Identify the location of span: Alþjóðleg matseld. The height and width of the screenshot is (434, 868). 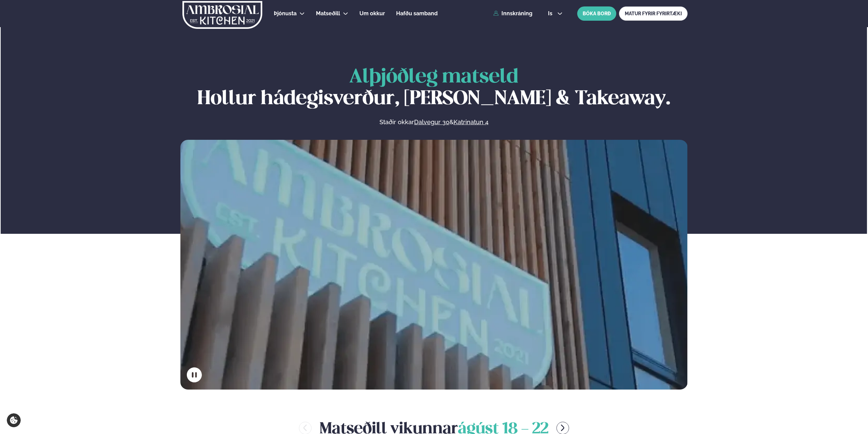
(434, 77).